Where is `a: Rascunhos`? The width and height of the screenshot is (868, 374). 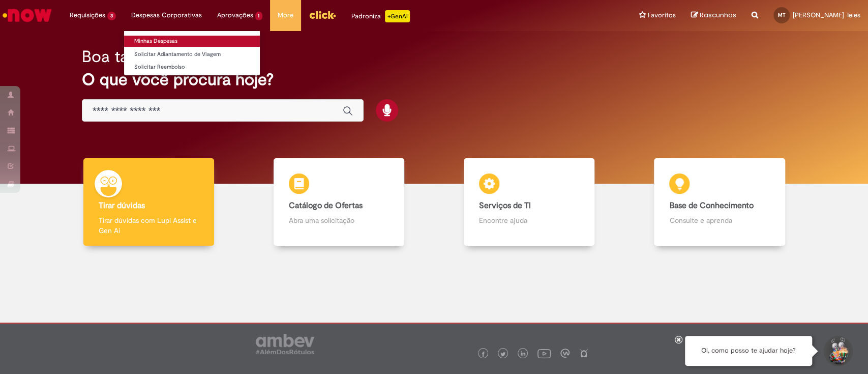 a: Rascunhos is located at coordinates (714, 16).